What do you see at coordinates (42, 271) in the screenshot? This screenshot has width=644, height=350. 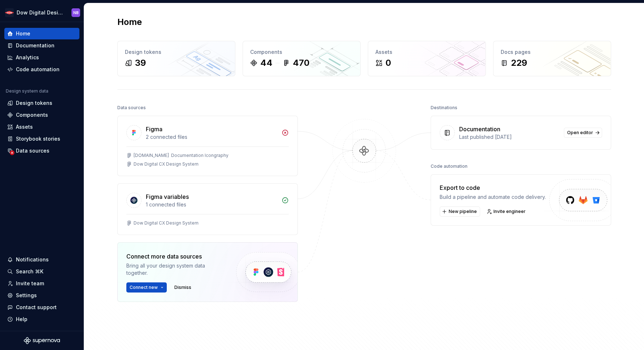 I see `button: Search ⌘K` at bounding box center [42, 271].